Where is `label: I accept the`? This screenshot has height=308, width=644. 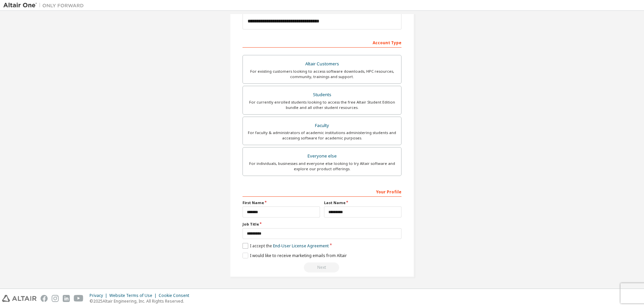 label: I accept the is located at coordinates (285, 246).